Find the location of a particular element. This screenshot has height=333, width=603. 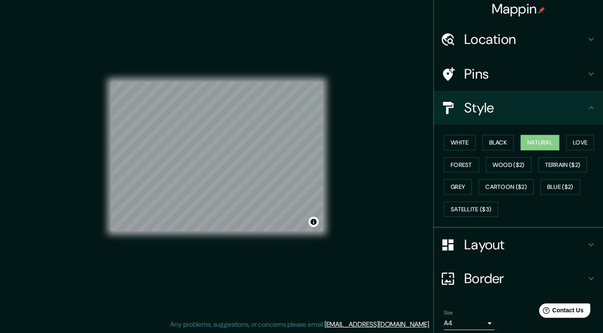

button: Toggle attribution is located at coordinates (313, 222).